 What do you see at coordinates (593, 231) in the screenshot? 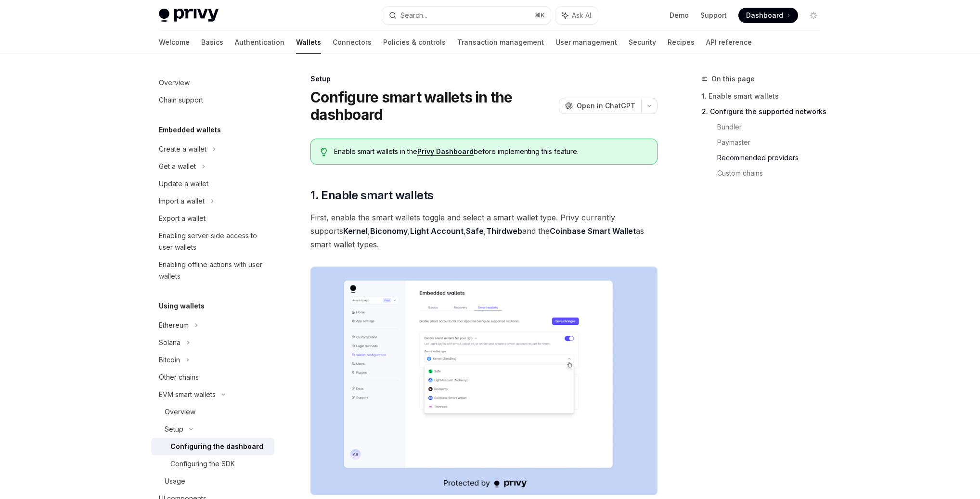
I see `a: Coinbase Smart Wallet` at bounding box center [593, 231].